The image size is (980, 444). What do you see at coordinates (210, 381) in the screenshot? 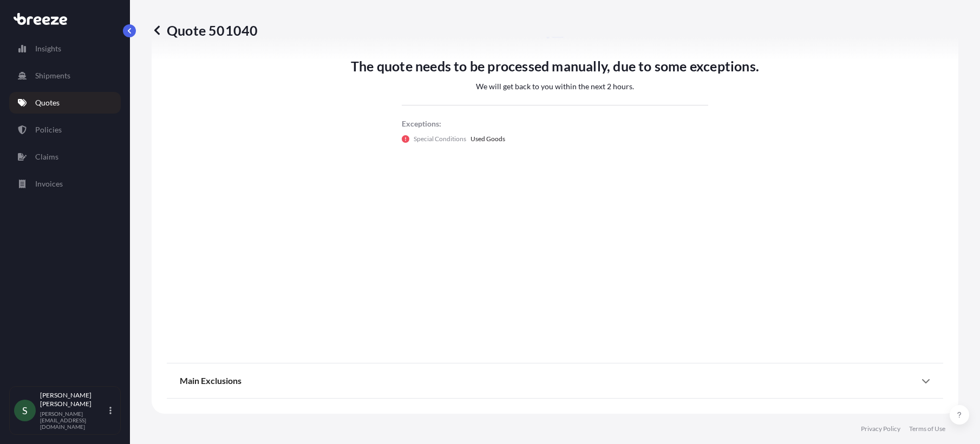
I see `span: Main Exclusions` at bounding box center [210, 381].